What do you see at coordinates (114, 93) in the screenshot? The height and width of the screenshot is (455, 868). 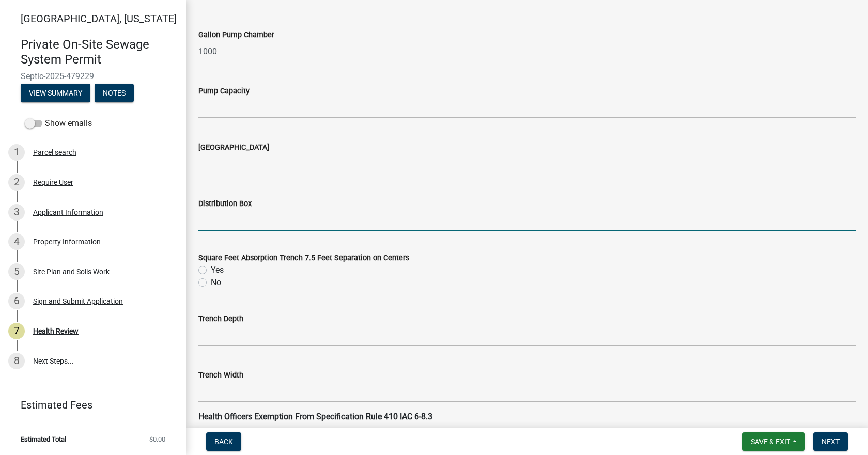 I see `button: Notes` at bounding box center [114, 93].